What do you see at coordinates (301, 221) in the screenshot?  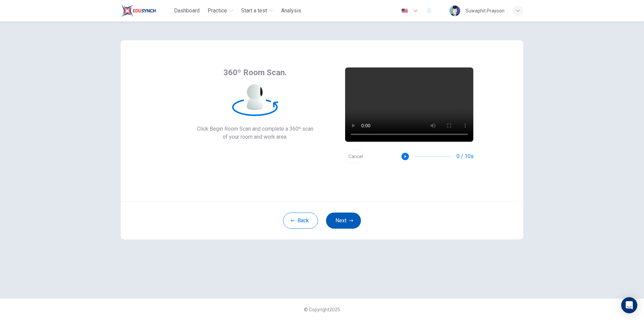 I see `button: Back` at bounding box center [301, 221].